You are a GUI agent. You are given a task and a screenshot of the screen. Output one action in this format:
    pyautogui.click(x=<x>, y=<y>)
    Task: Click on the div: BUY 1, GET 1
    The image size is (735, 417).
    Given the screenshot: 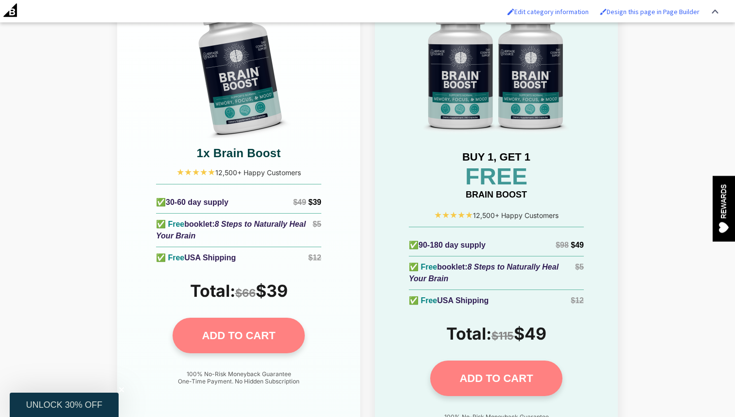 What is the action you would take?
    pyautogui.click(x=497, y=157)
    